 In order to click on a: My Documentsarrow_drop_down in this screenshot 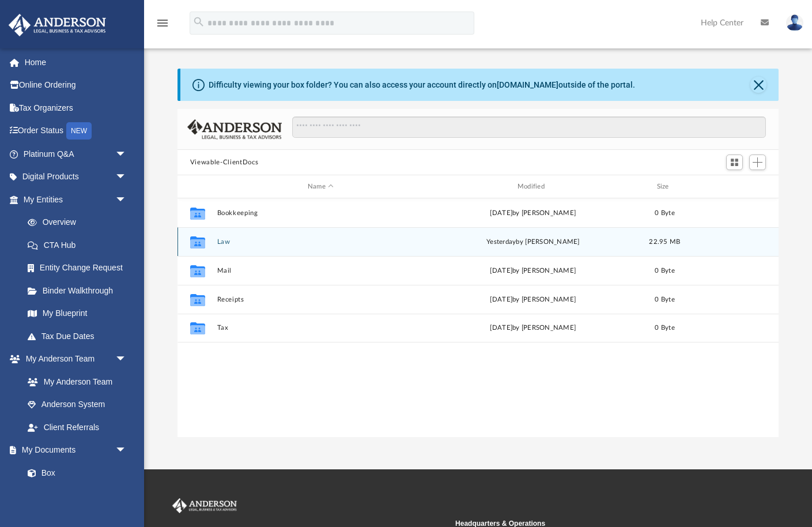, I will do `click(73, 450)`.